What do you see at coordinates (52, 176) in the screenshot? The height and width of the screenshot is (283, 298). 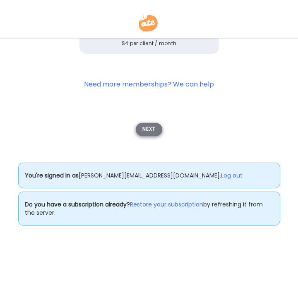 I see `b: You're signed in as` at bounding box center [52, 176].